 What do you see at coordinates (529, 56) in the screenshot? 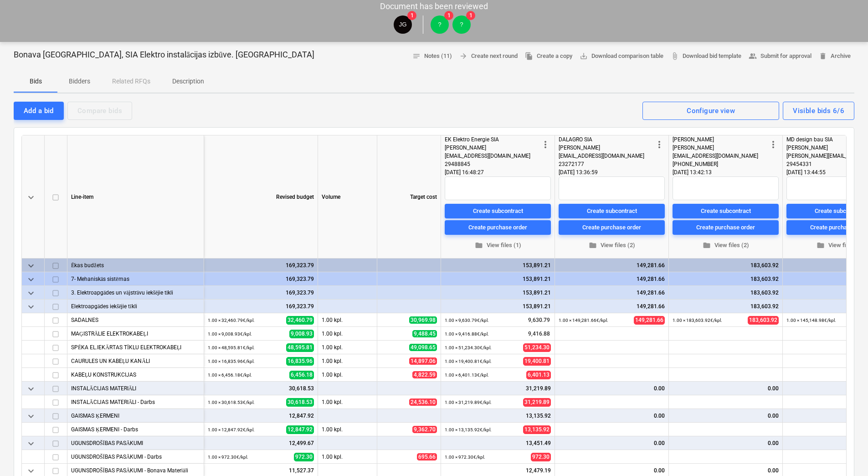
I see `span: file_copy` at bounding box center [529, 56].